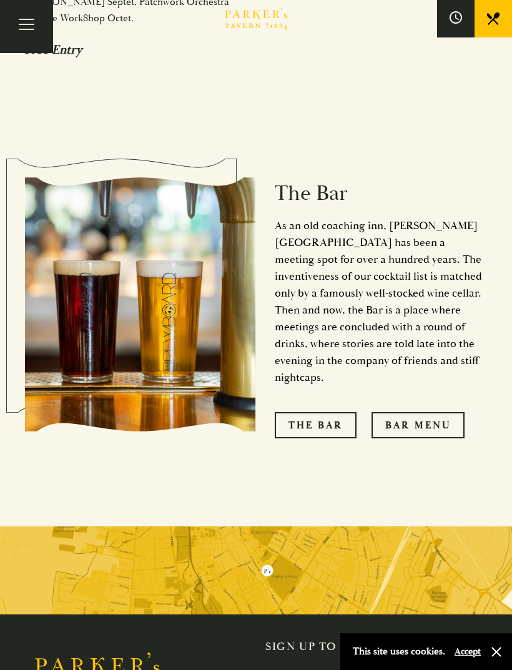 The height and width of the screenshot is (670, 512). I want to click on button: Close and accept, so click(497, 652).